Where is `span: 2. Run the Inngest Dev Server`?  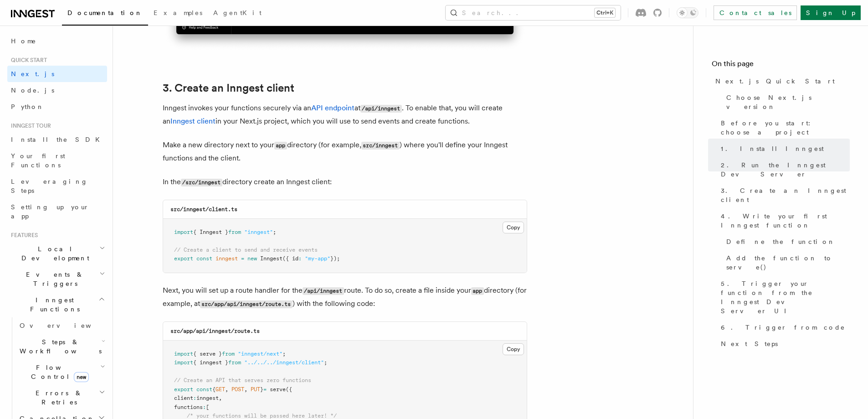 span: 2. Run the Inngest Dev Server is located at coordinates (785, 170).